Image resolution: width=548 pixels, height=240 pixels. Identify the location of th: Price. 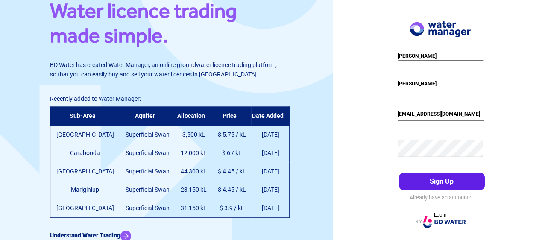
(232, 116).